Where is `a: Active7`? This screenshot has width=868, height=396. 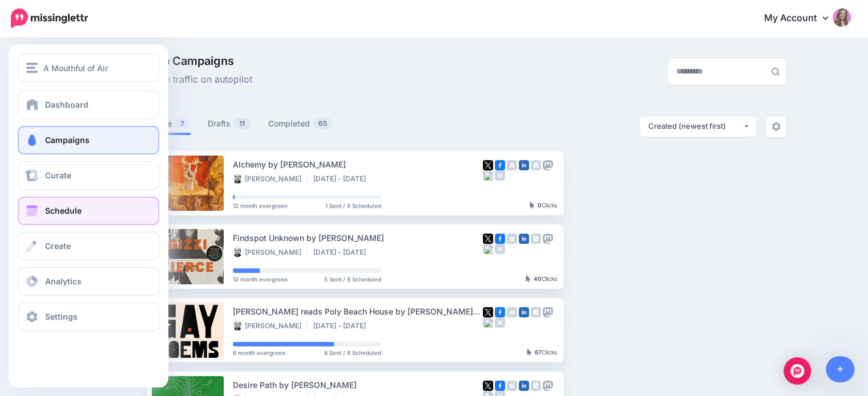
a: Active7 is located at coordinates (169, 124).